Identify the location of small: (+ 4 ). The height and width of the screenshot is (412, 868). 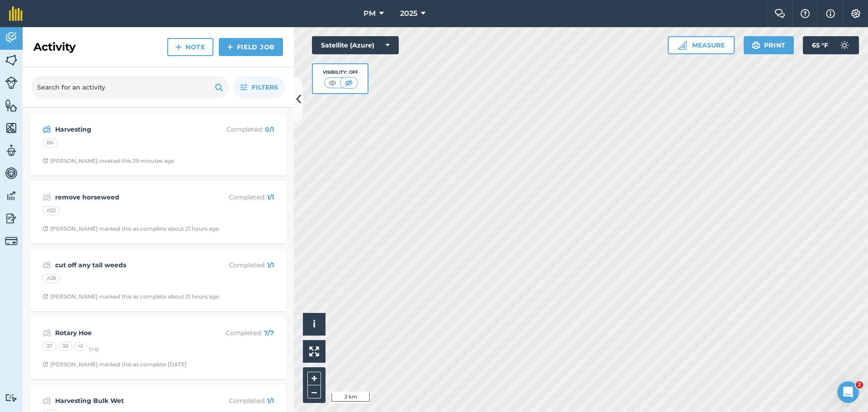
(94, 349).